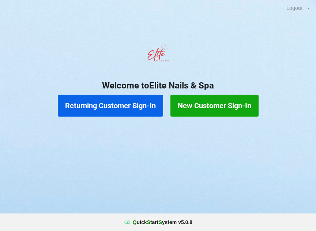 This screenshot has width=316, height=231. What do you see at coordinates (294, 8) in the screenshot?
I see `div: Logout` at bounding box center [294, 8].